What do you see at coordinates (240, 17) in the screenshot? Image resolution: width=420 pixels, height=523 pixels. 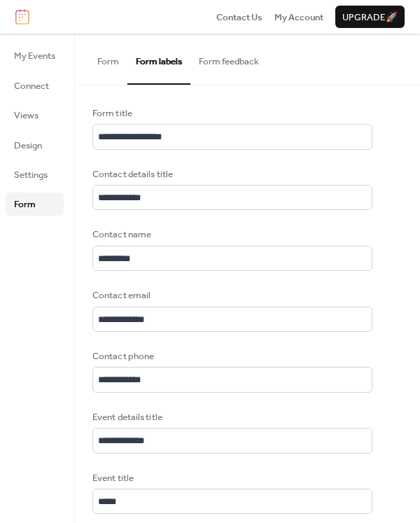 I see `a: Contact Us` at bounding box center [240, 17].